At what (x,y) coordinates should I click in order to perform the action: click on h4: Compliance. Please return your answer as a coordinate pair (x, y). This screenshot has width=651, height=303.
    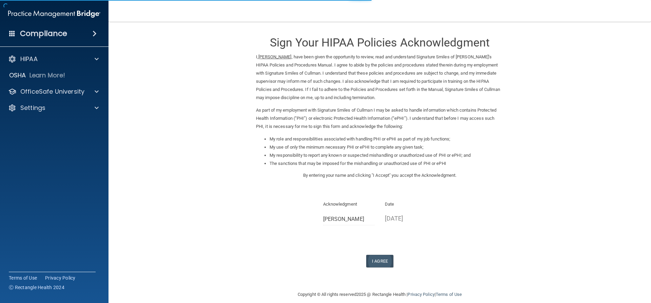
    Looking at the image, I should click on (43, 34).